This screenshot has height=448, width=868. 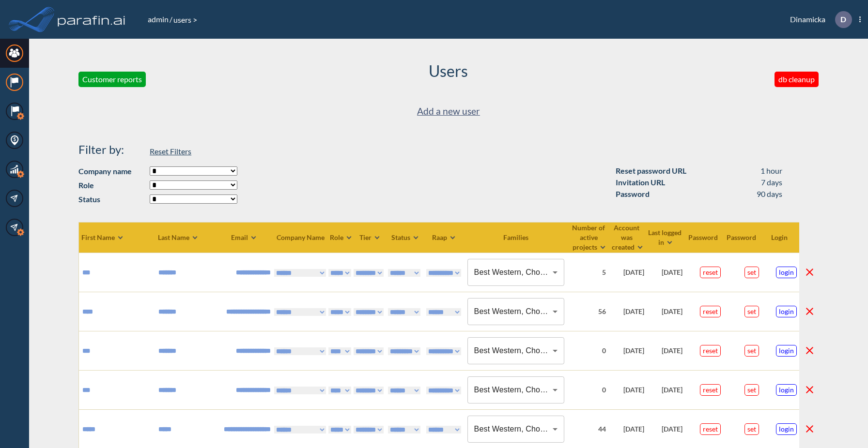 What do you see at coordinates (170, 151) in the screenshot?
I see `span: Reset Filters` at bounding box center [170, 151].